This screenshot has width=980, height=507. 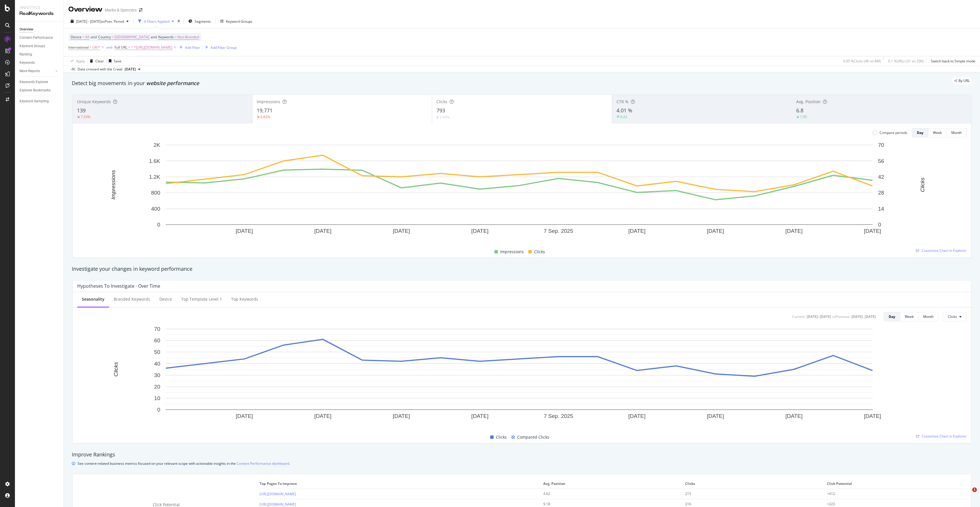 I want to click on button: Clicks, so click(x=955, y=316).